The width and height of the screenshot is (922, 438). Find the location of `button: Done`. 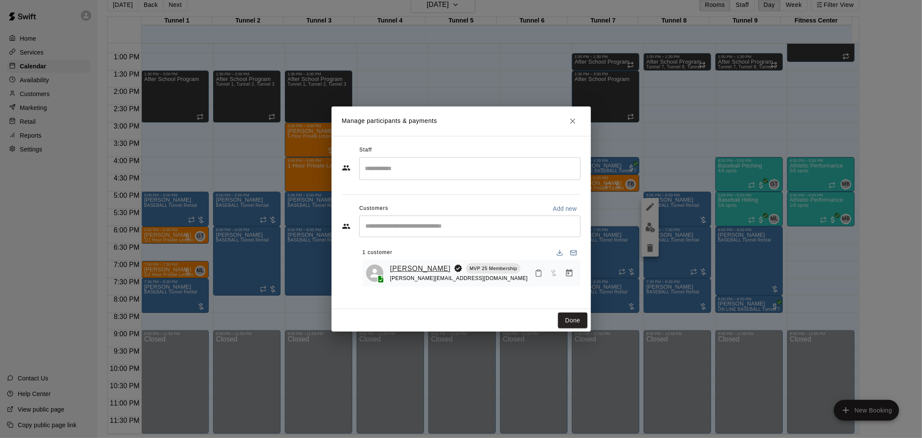

button: Done is located at coordinates (572, 320).